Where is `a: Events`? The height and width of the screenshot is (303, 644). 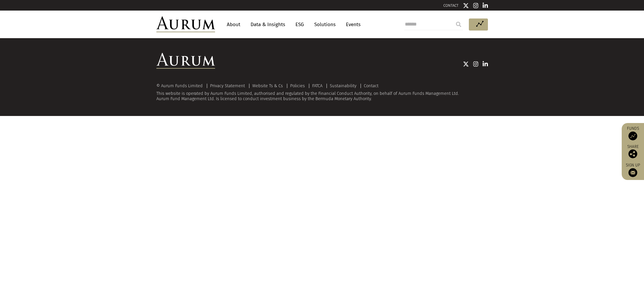
a: Events is located at coordinates (352, 24).